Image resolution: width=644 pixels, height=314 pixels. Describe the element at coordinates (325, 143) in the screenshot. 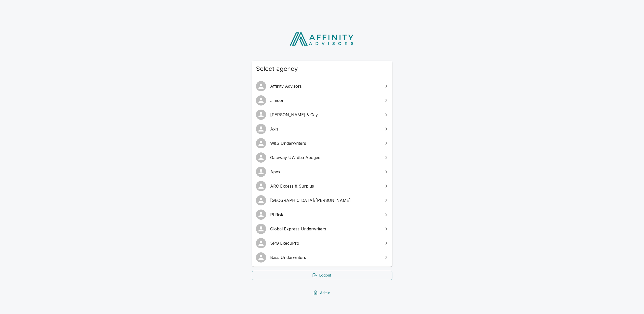

I see `span: W&S Underwriters` at that location.